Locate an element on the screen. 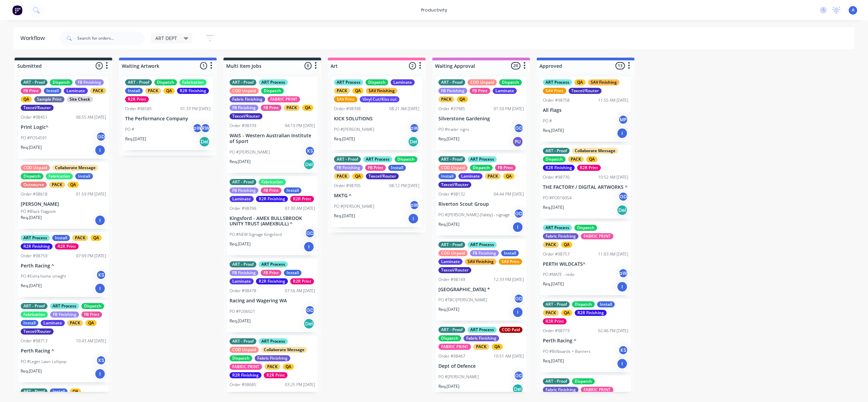  p: Perth Racing ^ is located at coordinates (63, 266).